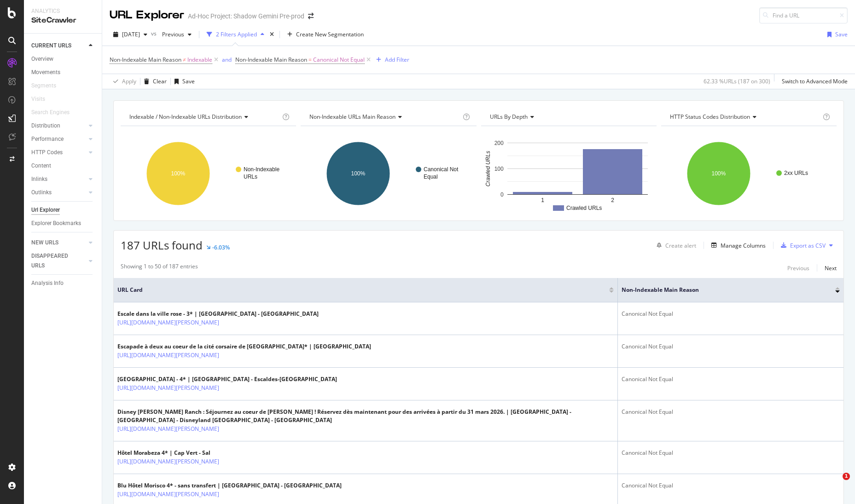  I want to click on a: CURRENT URLS, so click(59, 46).